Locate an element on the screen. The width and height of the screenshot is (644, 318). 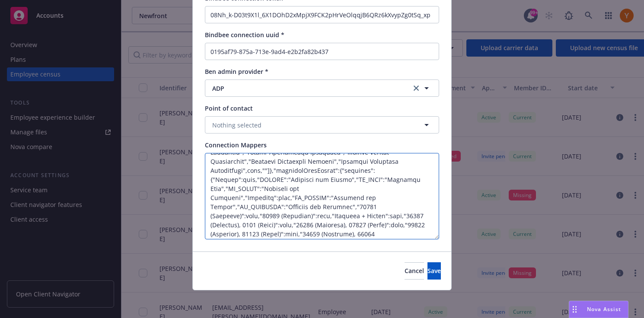
button: Cancel is located at coordinates (414, 271).